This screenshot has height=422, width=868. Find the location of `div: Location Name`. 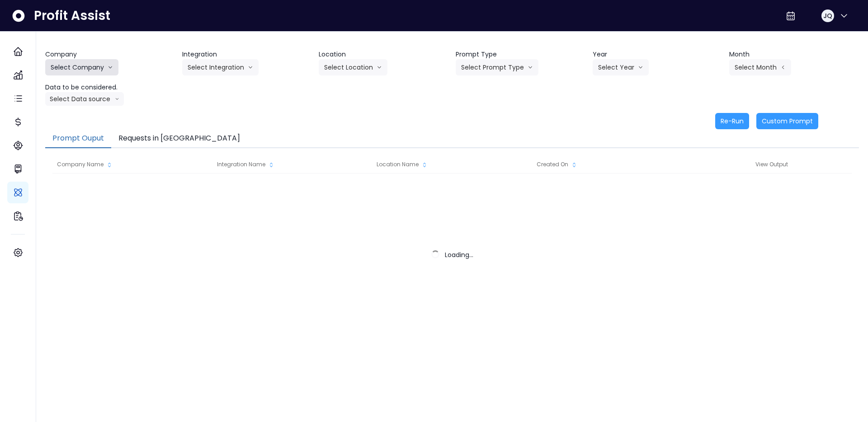

div: Location Name is located at coordinates (452, 164).